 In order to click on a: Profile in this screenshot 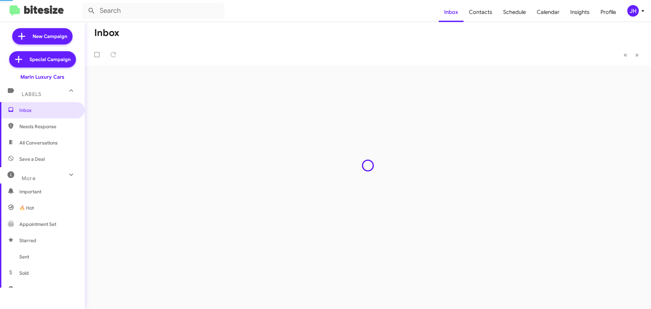, I will do `click(608, 12)`.